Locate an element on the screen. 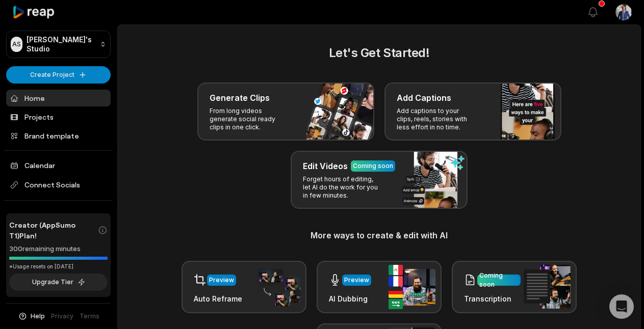  a: Calendar is located at coordinates (58, 165).